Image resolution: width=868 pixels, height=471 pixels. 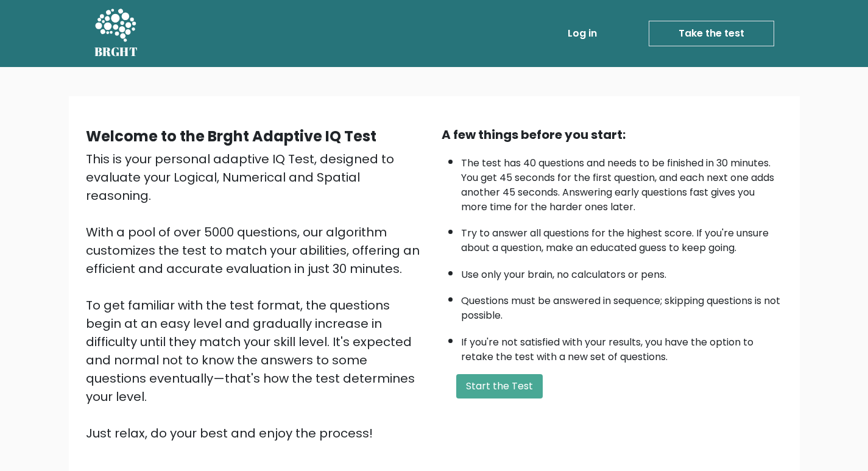 I want to click on li: If you're not satisfied with your results, you have the option to retake the test with a new set ..., so click(x=622, y=346).